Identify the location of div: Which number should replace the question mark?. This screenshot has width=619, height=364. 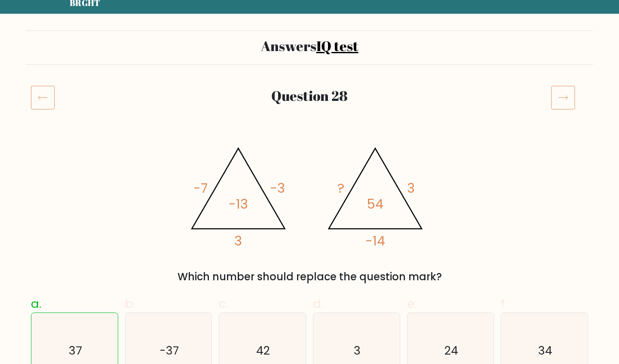
(310, 277).